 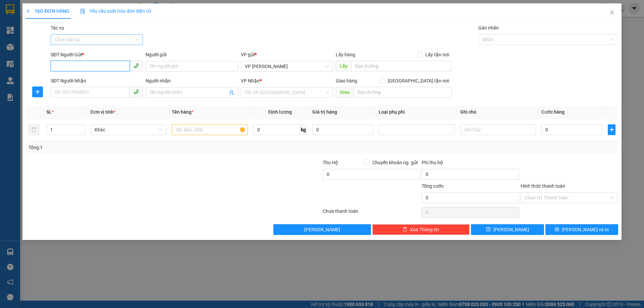 I want to click on span: user-add, so click(x=231, y=93).